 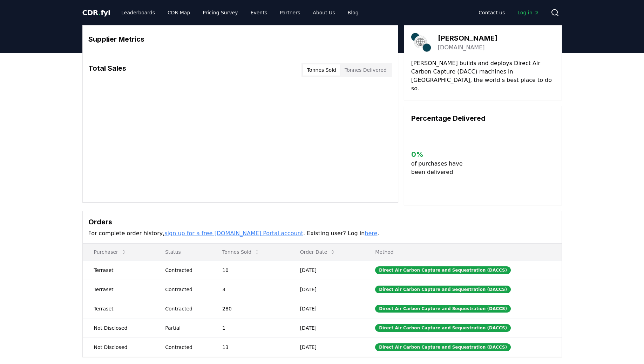 I want to click on div: Partial, so click(x=185, y=328).